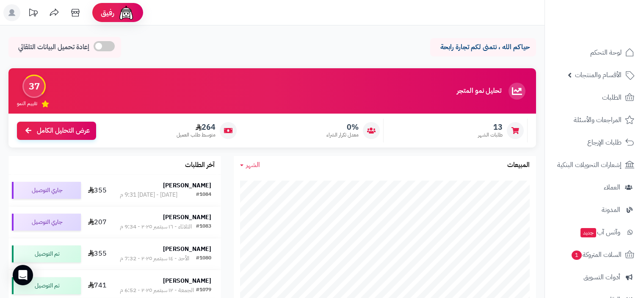 This screenshot has width=644, height=298. What do you see at coordinates (108, 13) in the screenshot?
I see `span: رفيق` at bounding box center [108, 13].